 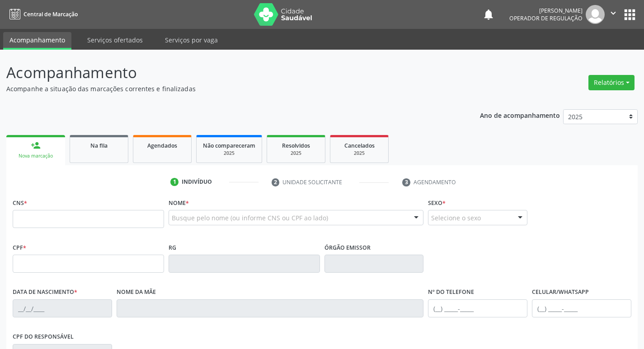 What do you see at coordinates (436, 203) in the screenshot?
I see `label: Sexo` at bounding box center [436, 203].